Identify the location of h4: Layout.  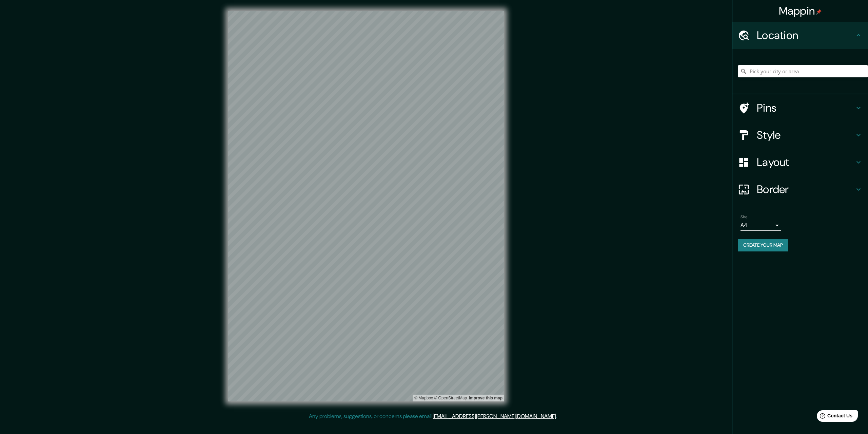
(806, 162).